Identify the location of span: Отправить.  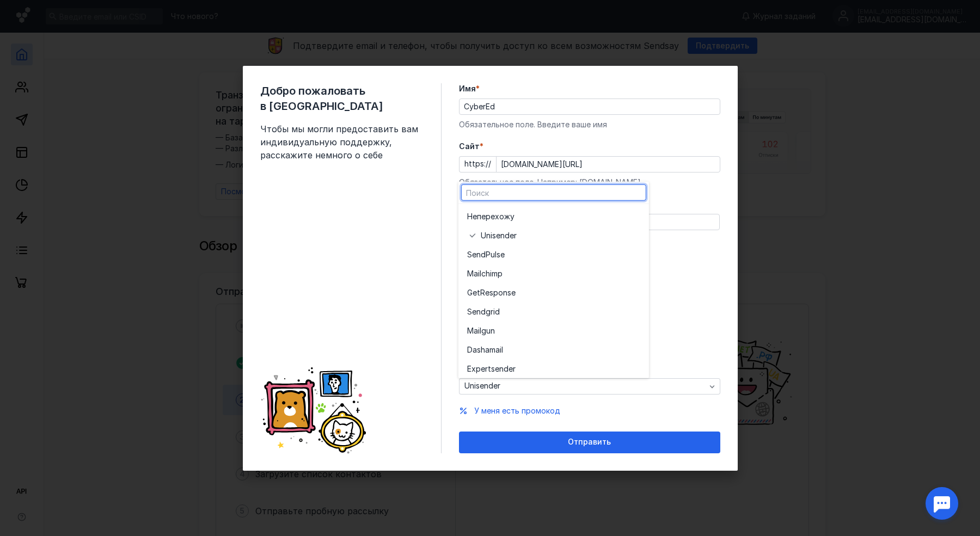
(589, 442).